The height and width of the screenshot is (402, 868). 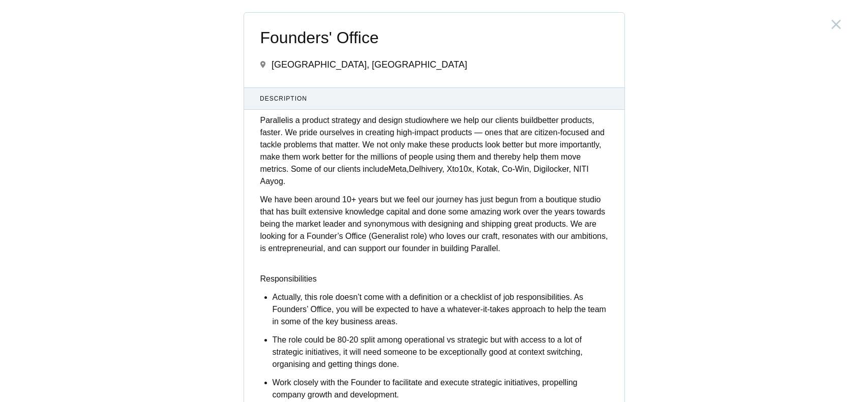 What do you see at coordinates (434, 38) in the screenshot?
I see `span: Founders' Office` at bounding box center [434, 38].